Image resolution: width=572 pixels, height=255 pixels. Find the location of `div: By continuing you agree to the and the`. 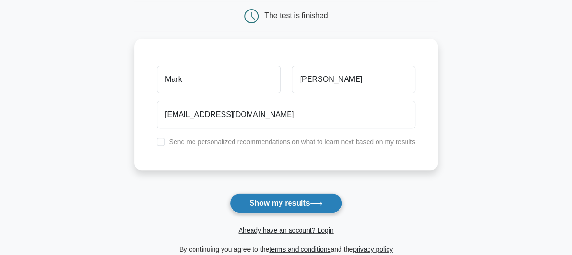

div: By continuing you agree to the and the is located at coordinates (286, 249).